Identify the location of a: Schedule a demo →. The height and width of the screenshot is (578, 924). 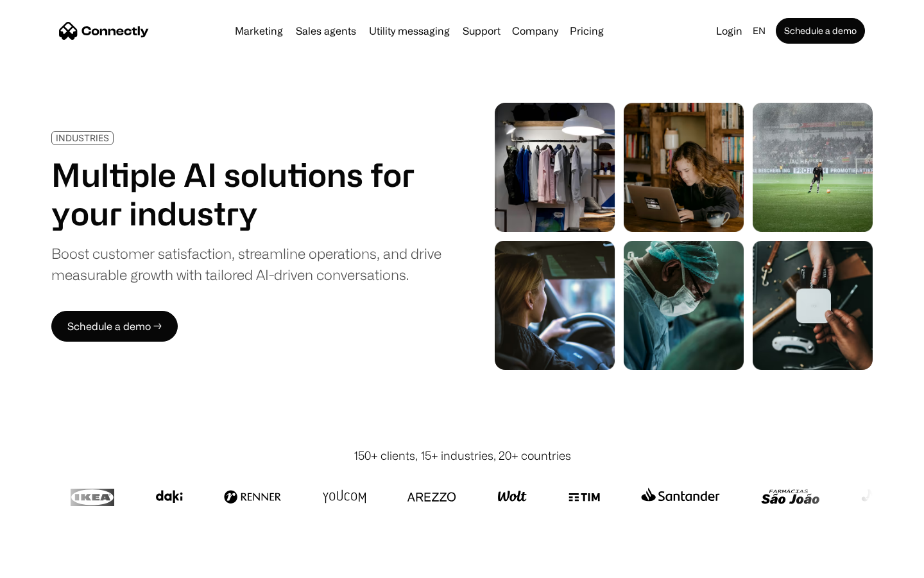
(114, 326).